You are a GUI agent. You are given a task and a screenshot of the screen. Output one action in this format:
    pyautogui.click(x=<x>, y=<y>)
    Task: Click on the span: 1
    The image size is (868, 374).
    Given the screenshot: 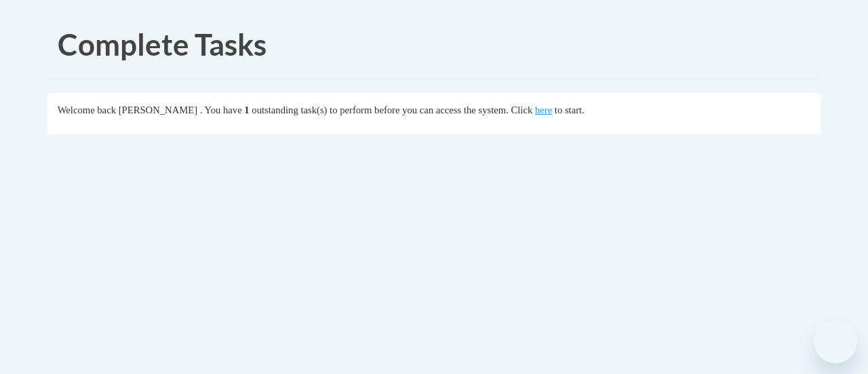 What is the action you would take?
    pyautogui.click(x=246, y=110)
    